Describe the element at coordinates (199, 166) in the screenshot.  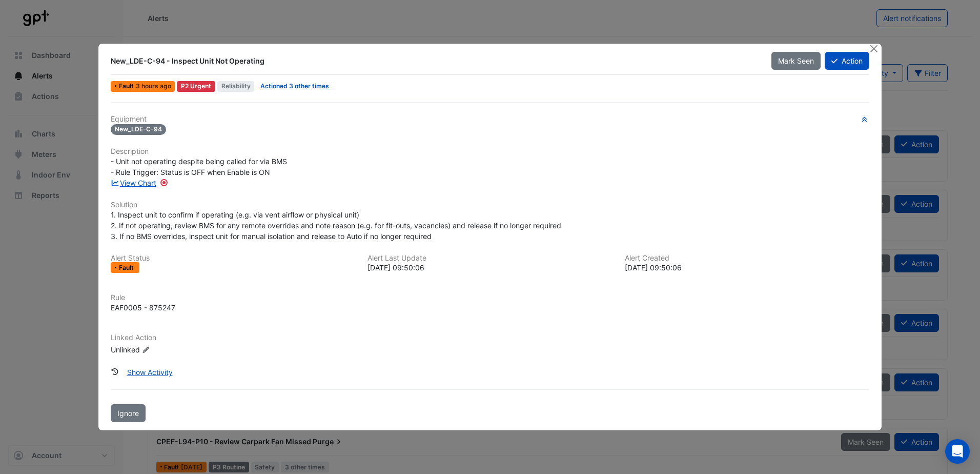
I see `span: - Unit not operating despite being called for via BMS - Rule Trigger: Status is OFF when Enable i...` at that location.